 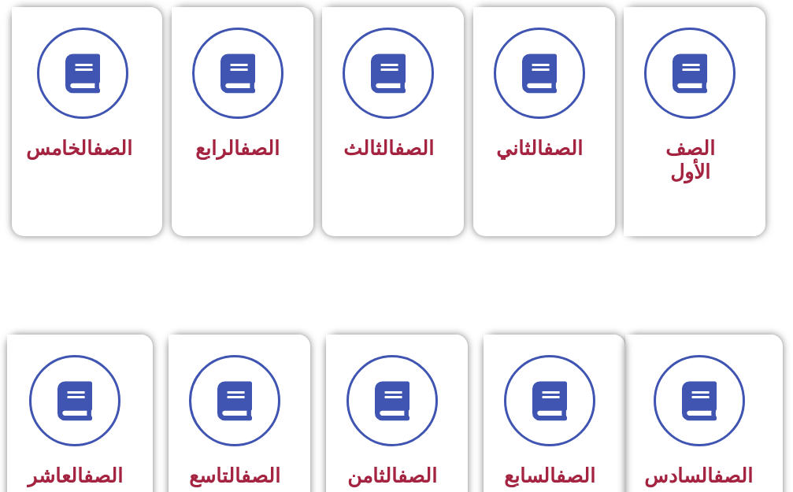 I want to click on span: التاسع, so click(x=235, y=476).